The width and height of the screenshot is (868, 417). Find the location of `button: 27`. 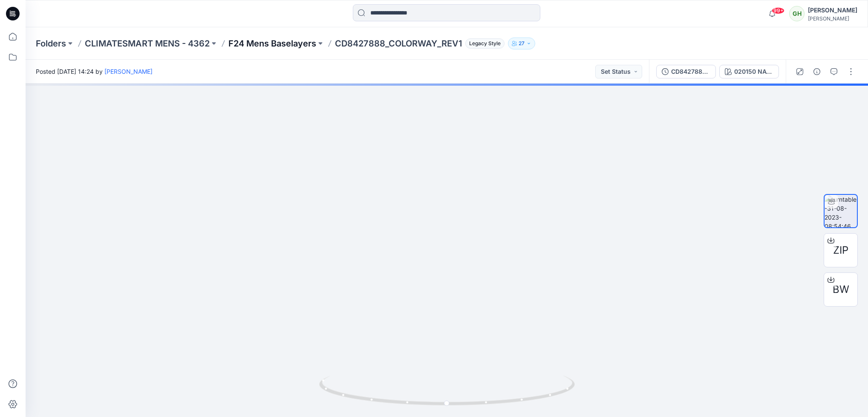

button: 27 is located at coordinates (522, 43).